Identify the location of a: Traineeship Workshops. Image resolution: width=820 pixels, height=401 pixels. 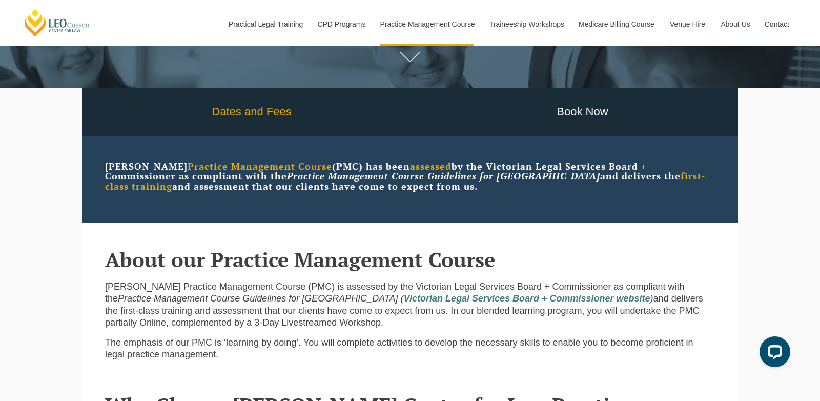
(526, 24).